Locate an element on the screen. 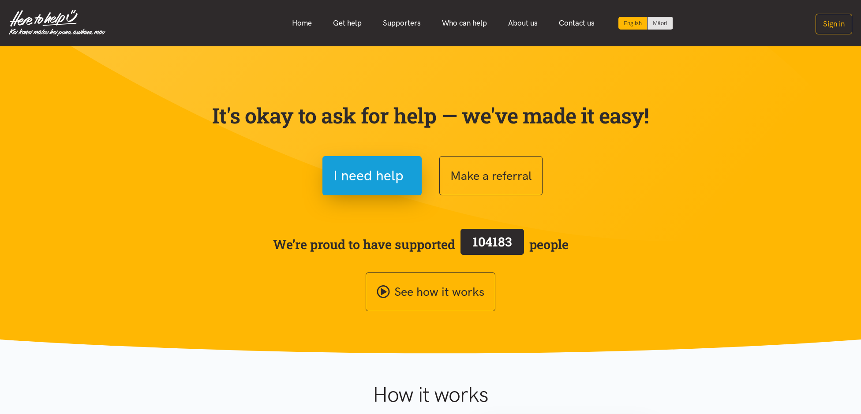 The height and width of the screenshot is (414, 861). button: Sign in is located at coordinates (834, 24).